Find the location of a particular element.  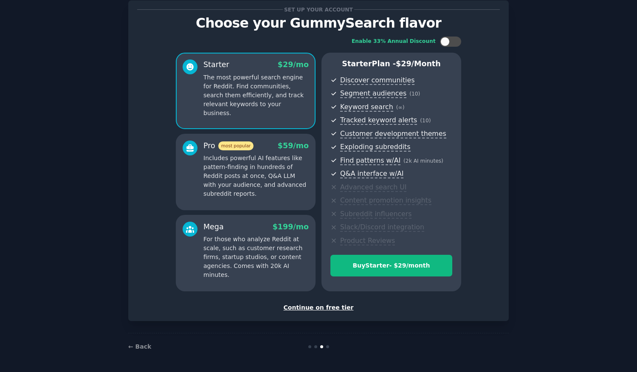

p: Includes powerful AI features like pattern-finding in hundreds of Reddit posts at once, Q&A LLM w... is located at coordinates (256, 176).